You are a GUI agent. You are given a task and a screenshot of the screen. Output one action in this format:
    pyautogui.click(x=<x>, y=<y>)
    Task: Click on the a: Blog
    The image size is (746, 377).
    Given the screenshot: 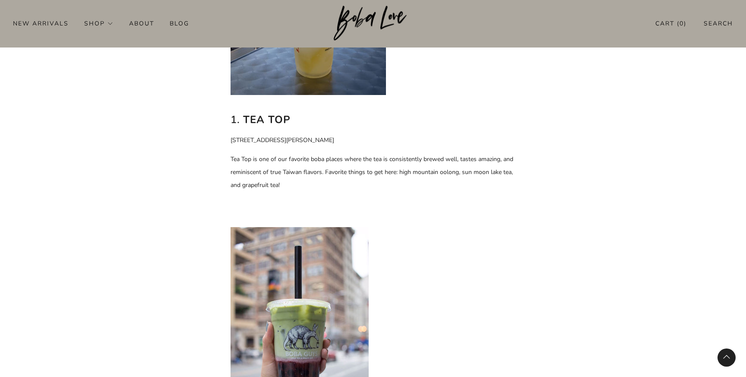 What is the action you would take?
    pyautogui.click(x=179, y=23)
    